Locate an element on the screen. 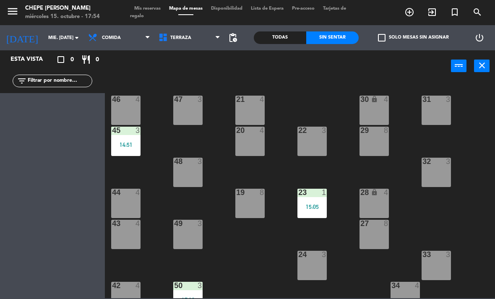 The width and height of the screenshot is (495, 299). i: exit_to_app is located at coordinates (432, 12).